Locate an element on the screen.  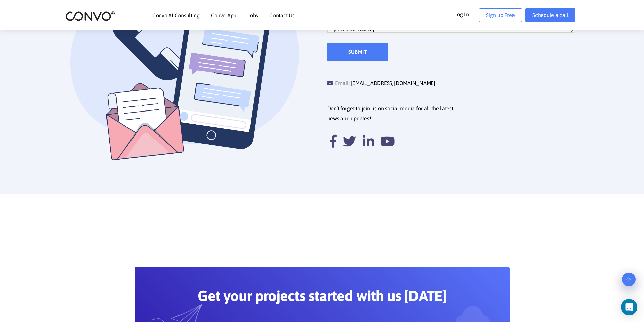
a: Contact Us is located at coordinates (282, 15).